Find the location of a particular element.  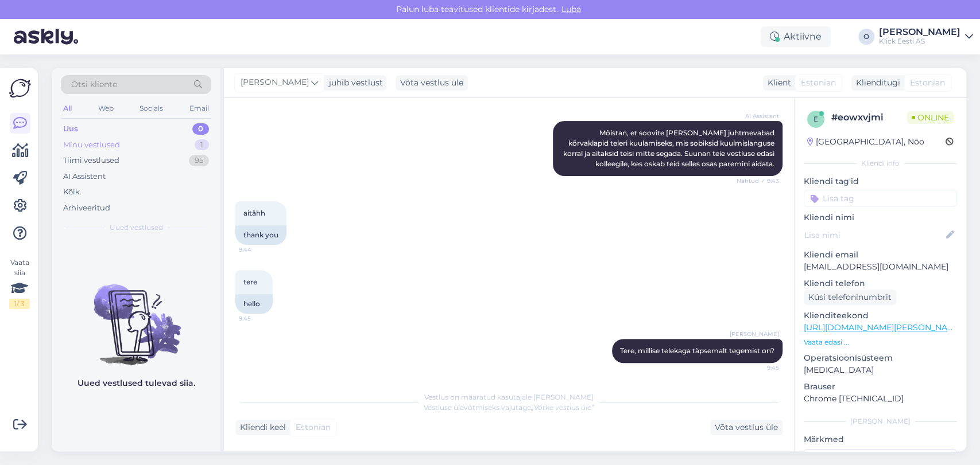

span: Uued vestlused is located at coordinates (136, 228).